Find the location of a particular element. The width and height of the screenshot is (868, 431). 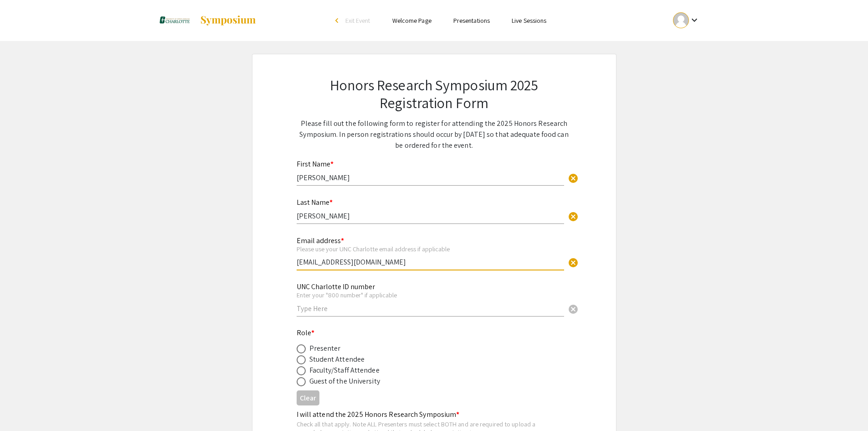

mat-label: Role is located at coordinates (306, 333).